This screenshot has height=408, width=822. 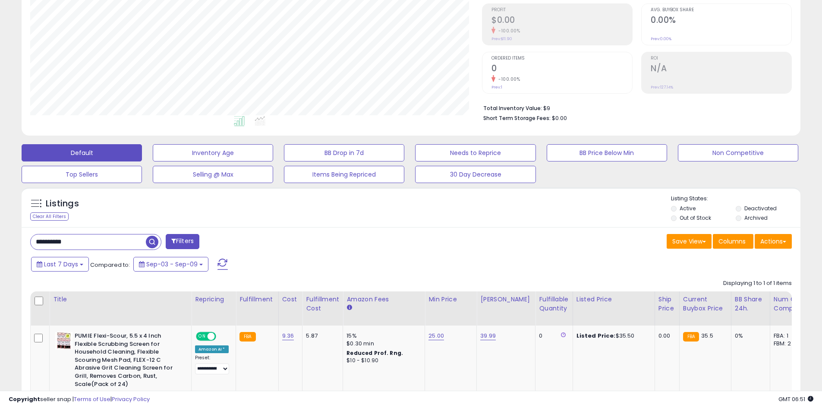 What do you see at coordinates (689, 241) in the screenshot?
I see `button: Save View` at bounding box center [689, 241].